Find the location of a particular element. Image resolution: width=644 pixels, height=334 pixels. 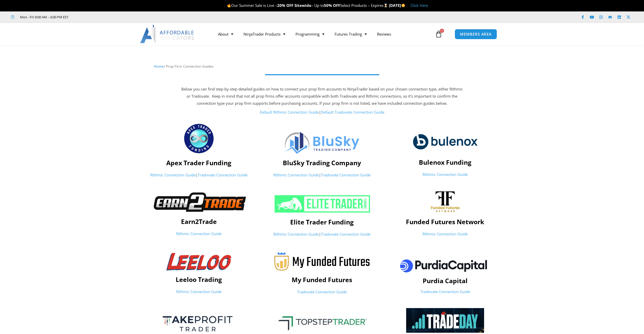

h4: Leeloo Trading is located at coordinates (199, 279).